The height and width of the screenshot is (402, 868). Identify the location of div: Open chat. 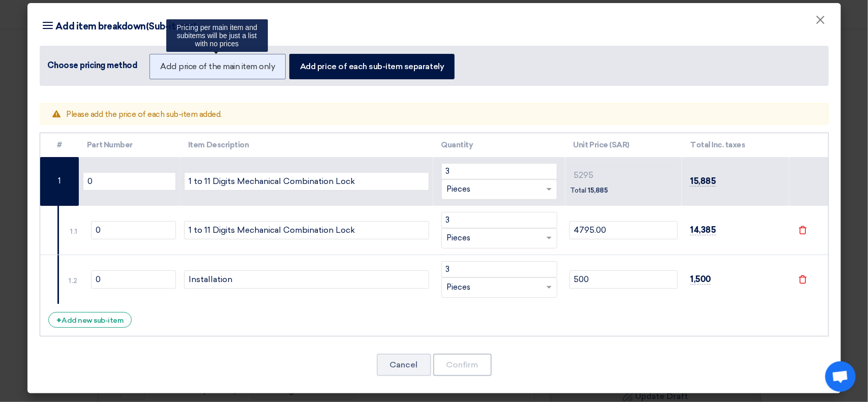
(841, 376).